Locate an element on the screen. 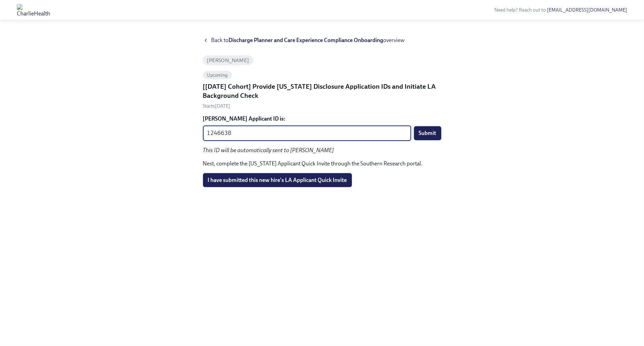 The image size is (644, 346). textarea: 1246638 is located at coordinates (307, 133).